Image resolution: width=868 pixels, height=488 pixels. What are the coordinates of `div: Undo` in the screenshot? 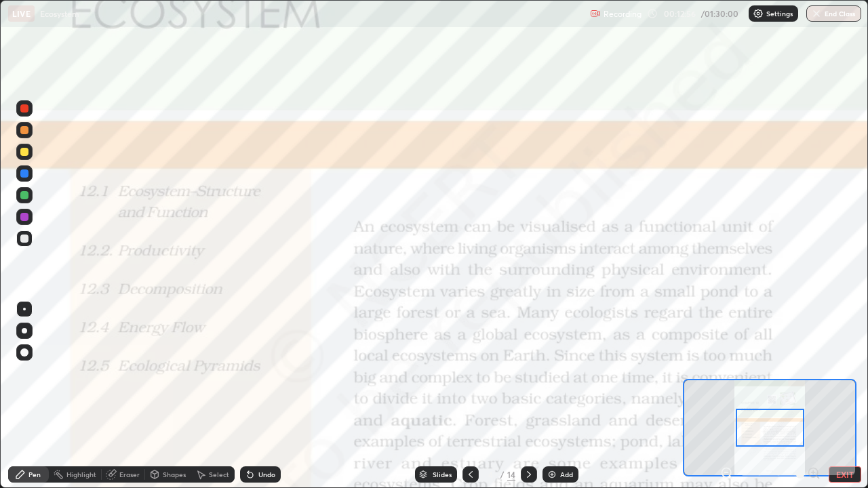 It's located at (267, 475).